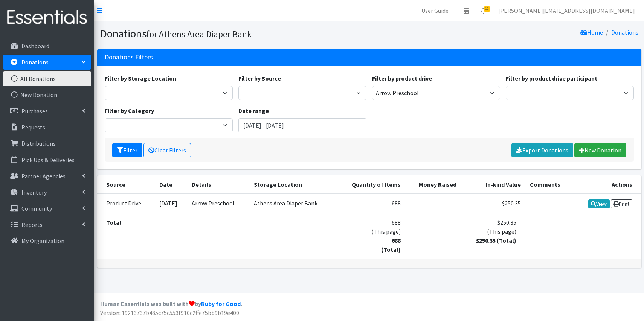 This screenshot has height=321, width=644. What do you see at coordinates (219, 184) in the screenshot?
I see `th: Details` at bounding box center [219, 184].